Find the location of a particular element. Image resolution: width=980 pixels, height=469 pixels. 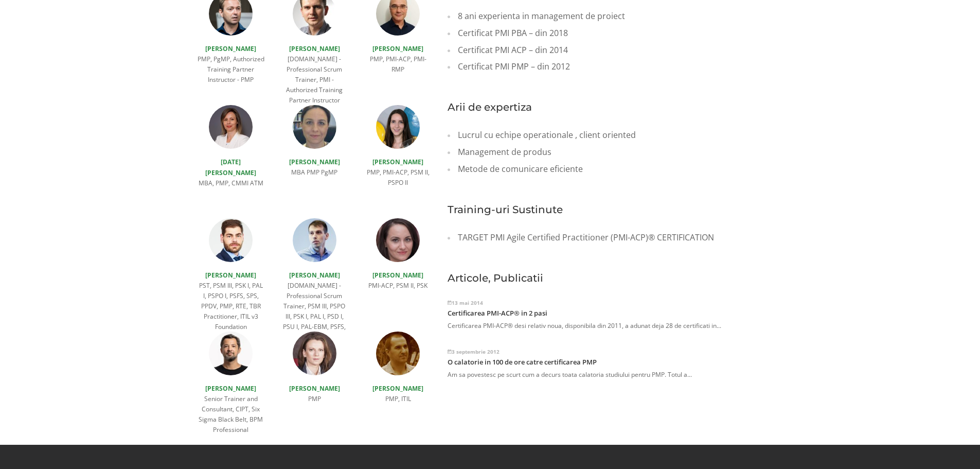

li: Certificat PMI PMP – din 2012 is located at coordinates (615, 66).